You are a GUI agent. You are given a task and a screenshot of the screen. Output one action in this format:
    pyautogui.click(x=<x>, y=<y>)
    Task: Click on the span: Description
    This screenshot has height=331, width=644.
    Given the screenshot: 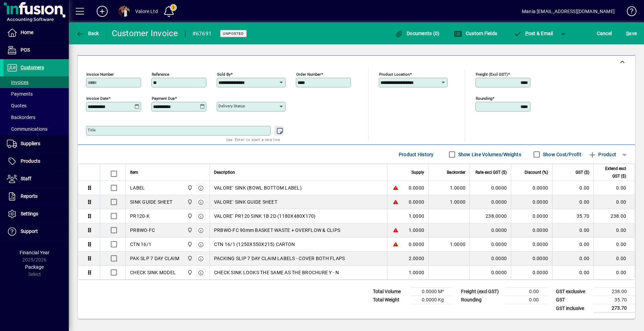 What is the action you would take?
    pyautogui.click(x=224, y=172)
    